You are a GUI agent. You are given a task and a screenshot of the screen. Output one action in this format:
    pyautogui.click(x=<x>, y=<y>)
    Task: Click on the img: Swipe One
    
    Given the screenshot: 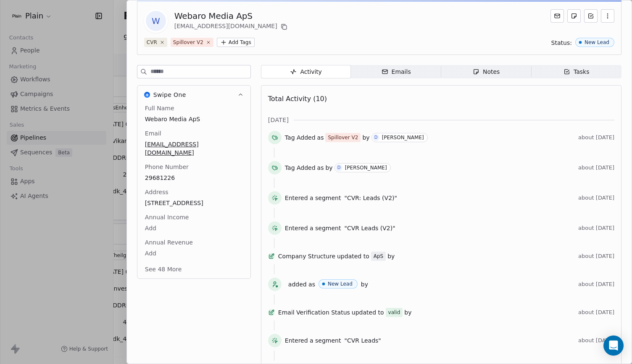 What is the action you would take?
    pyautogui.click(x=147, y=95)
    